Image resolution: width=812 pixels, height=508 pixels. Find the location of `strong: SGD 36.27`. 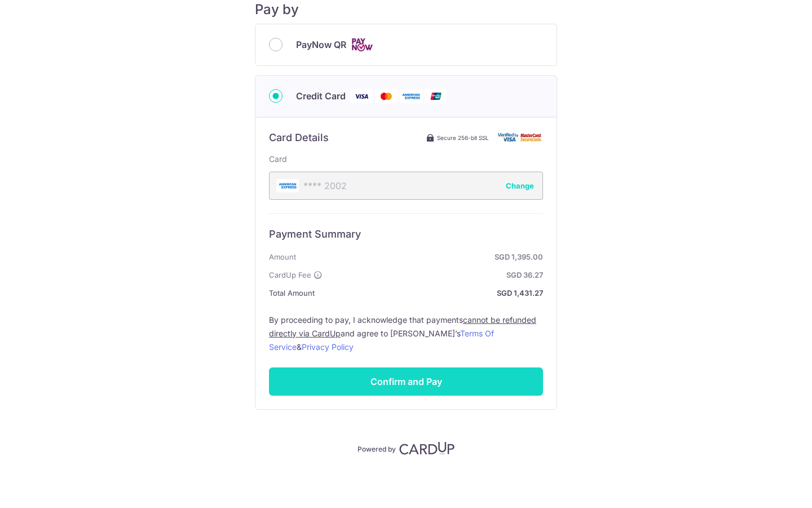

strong: SGD 36.27 is located at coordinates (435, 275).